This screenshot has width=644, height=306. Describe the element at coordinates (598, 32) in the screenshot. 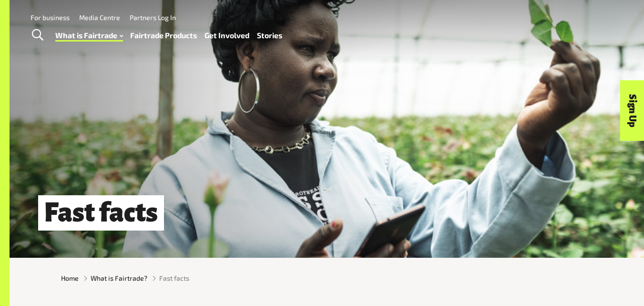

I see `img: Fairtrade Australia New Zealand logo` at that location.